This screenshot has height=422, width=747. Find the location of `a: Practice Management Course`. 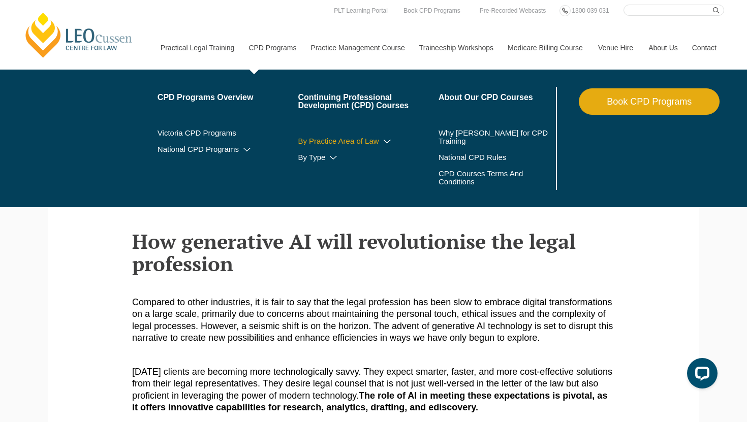

a: Practice Management Course is located at coordinates (357, 48).